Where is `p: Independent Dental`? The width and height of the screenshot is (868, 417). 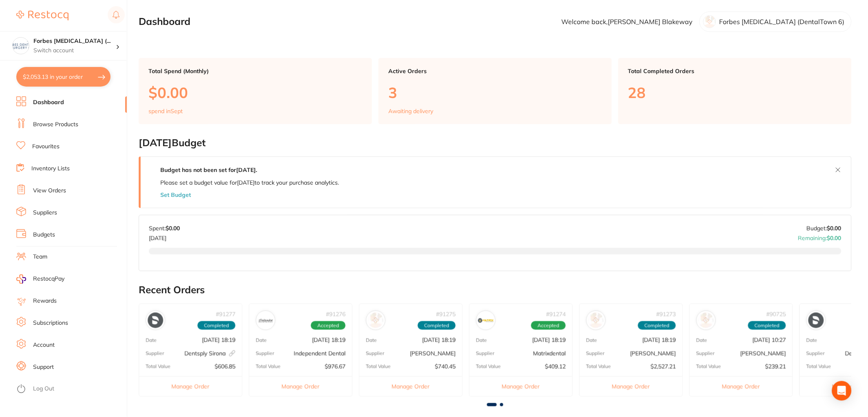 p: Independent Dental is located at coordinates (320, 353).